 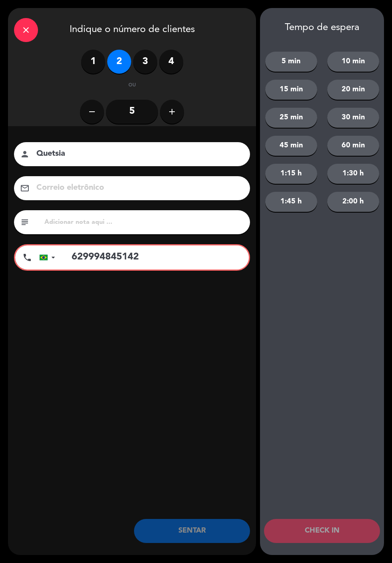 What do you see at coordinates (353, 62) in the screenshot?
I see `button: 10 min` at bounding box center [353, 62].